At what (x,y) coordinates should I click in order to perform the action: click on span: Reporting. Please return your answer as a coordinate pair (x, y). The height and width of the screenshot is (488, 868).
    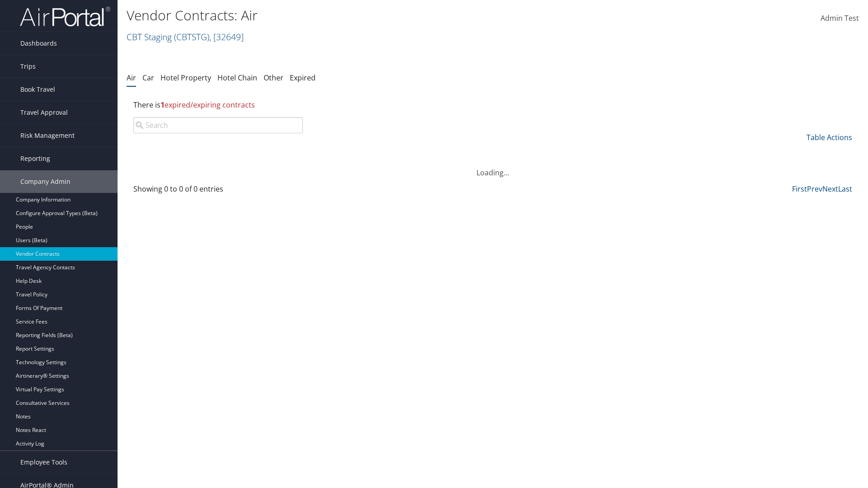
    Looking at the image, I should click on (35, 158).